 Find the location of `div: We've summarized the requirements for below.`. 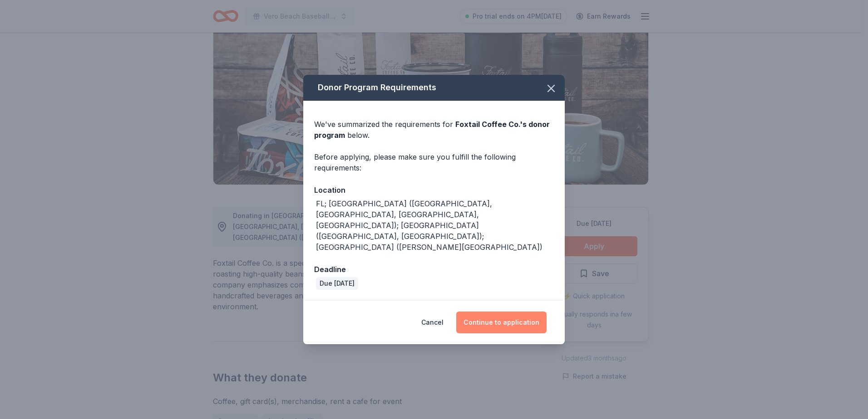

div: We've summarized the requirements for below. is located at coordinates (434, 130).